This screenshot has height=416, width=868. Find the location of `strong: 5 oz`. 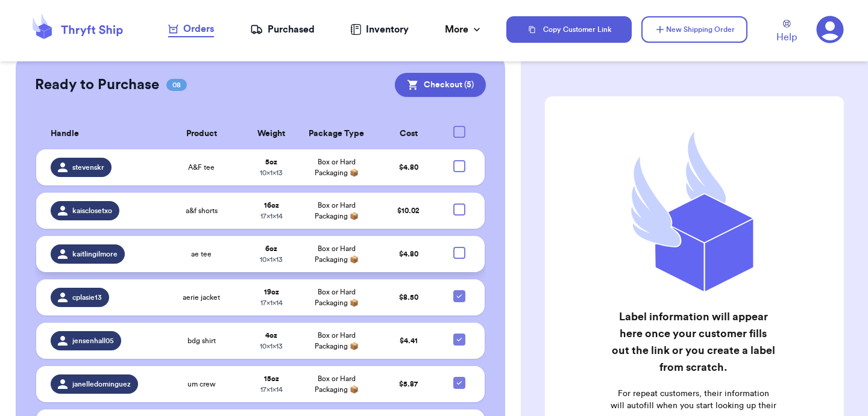

strong: 5 oz is located at coordinates (271, 162).